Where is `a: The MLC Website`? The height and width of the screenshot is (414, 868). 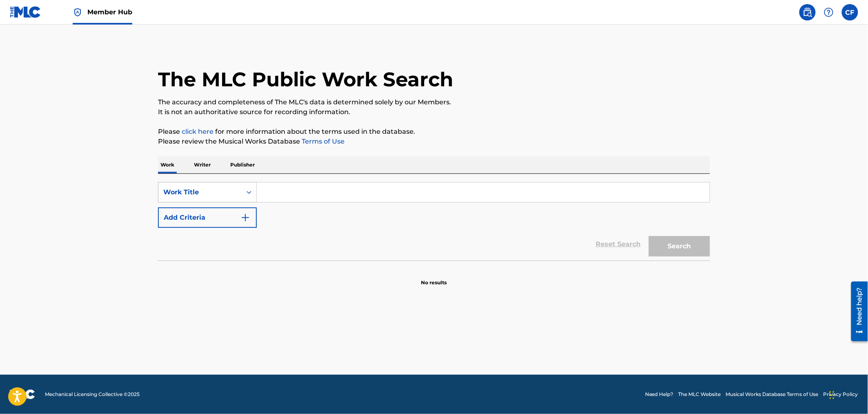
a: The MLC Website is located at coordinates (700, 394).